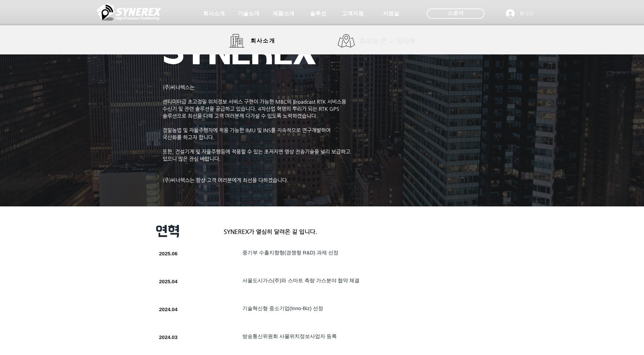 This screenshot has height=355, width=644. What do you see at coordinates (270, 231) in the screenshot?
I see `span: SYNEREX가 열심히 달려온 길 입니다.` at bounding box center [270, 231].